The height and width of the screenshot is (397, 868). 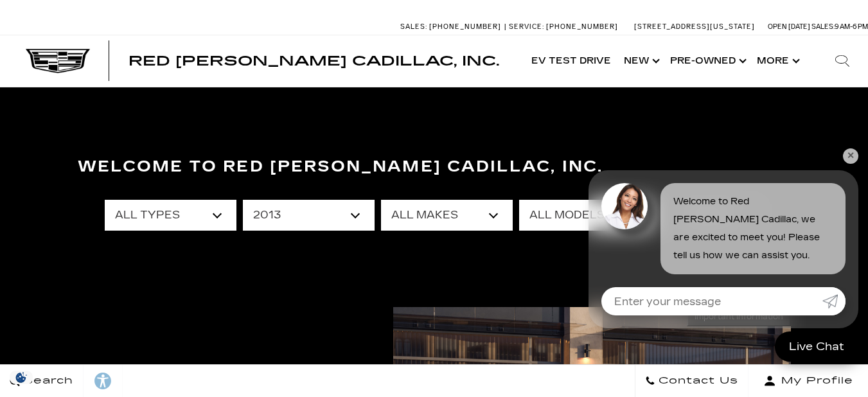 What do you see at coordinates (777, 61) in the screenshot?
I see `button: More` at bounding box center [777, 61].